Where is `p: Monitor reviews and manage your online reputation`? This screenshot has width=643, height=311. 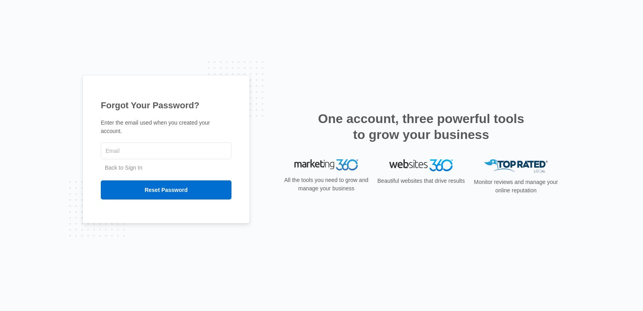
p: Monitor reviews and manage your online reputation is located at coordinates (516, 186).